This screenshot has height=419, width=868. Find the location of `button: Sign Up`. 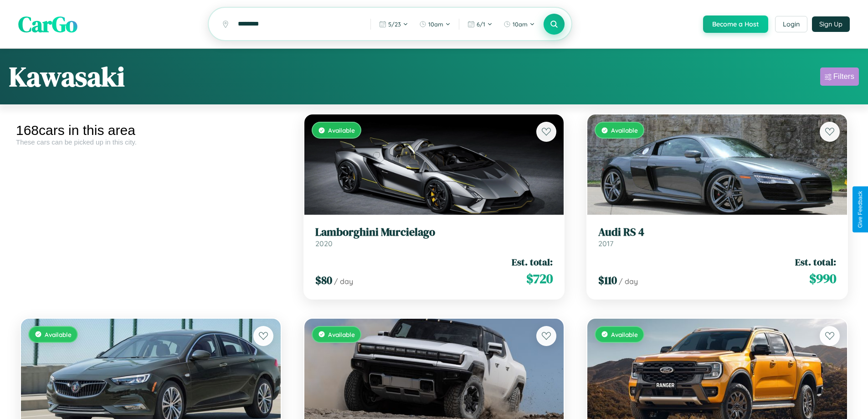

button: Sign Up is located at coordinates (831, 24).